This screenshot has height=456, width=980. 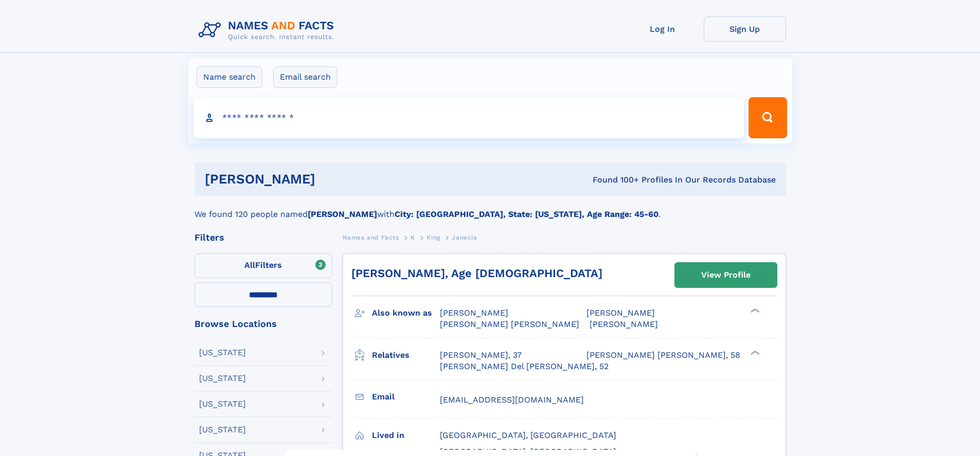 I want to click on a: View Profile, so click(x=726, y=275).